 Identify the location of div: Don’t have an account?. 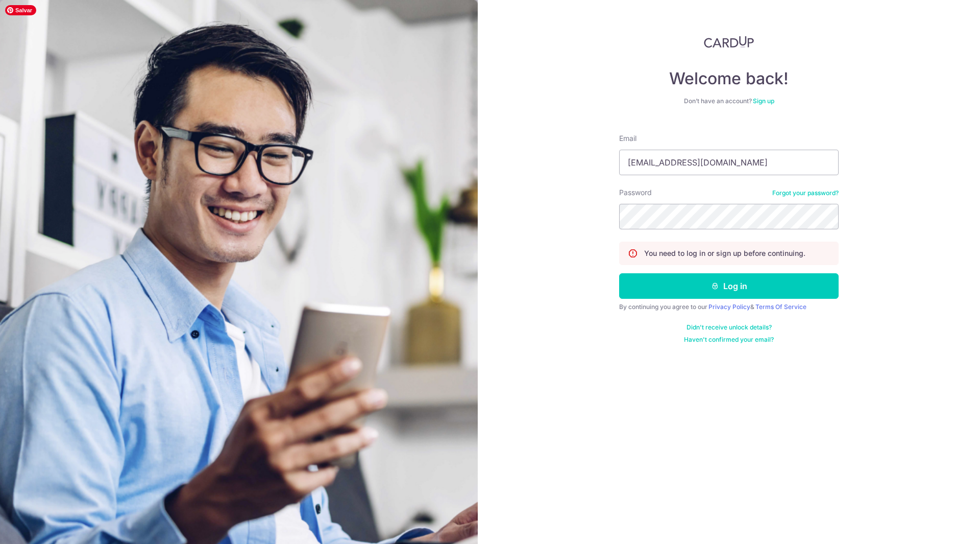
(728, 101).